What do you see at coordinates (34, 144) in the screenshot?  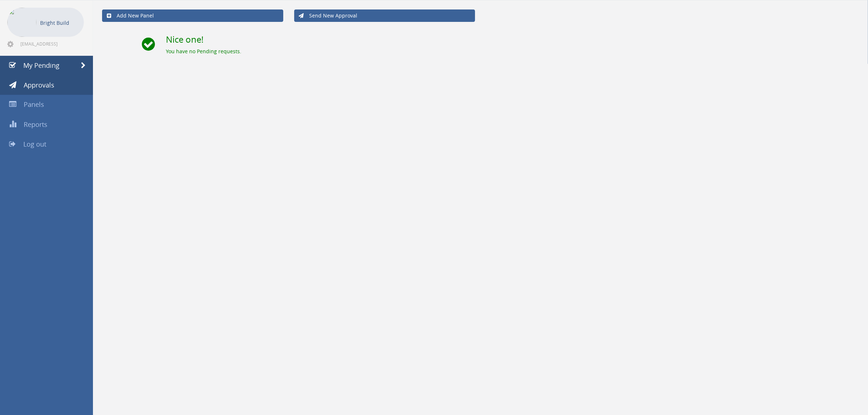 I see `span: Log out` at bounding box center [34, 144].